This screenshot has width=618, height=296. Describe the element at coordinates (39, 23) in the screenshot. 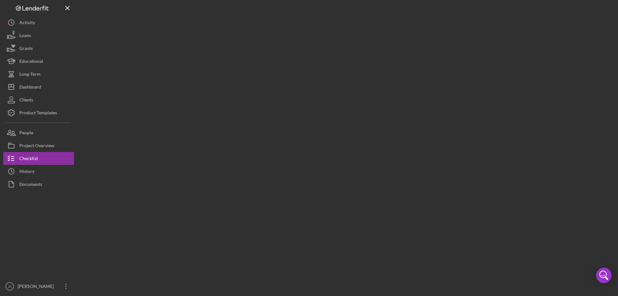

I see `a: Activity` at that location.